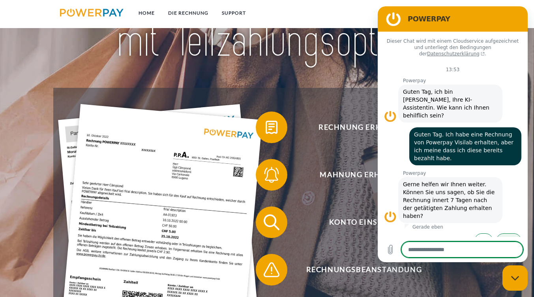 The image size is (534, 297). What do you see at coordinates (78, 47) in the screenshot?
I see `a: Datenschutzerklärung(wird in einer neuen Registerkarte geöffnet)` at bounding box center [78, 47].